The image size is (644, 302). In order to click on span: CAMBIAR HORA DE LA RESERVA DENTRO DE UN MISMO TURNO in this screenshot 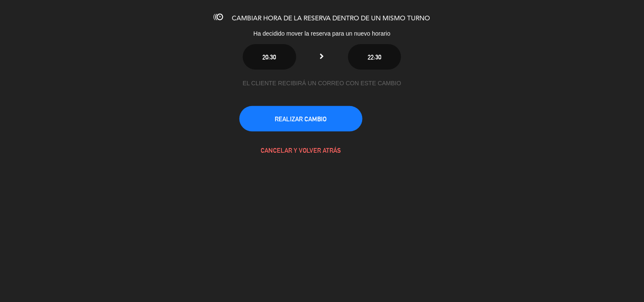, I will do `click(331, 19)`.